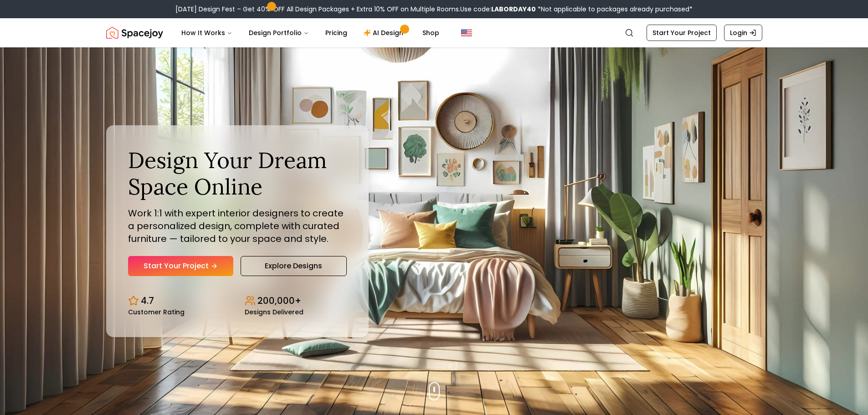  I want to click on b: LABORDAY40, so click(513, 9).